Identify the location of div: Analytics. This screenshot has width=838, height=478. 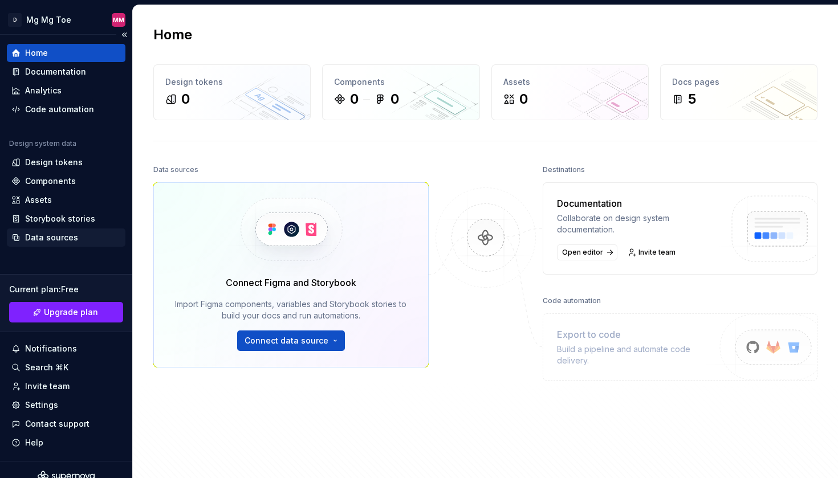
(43, 91).